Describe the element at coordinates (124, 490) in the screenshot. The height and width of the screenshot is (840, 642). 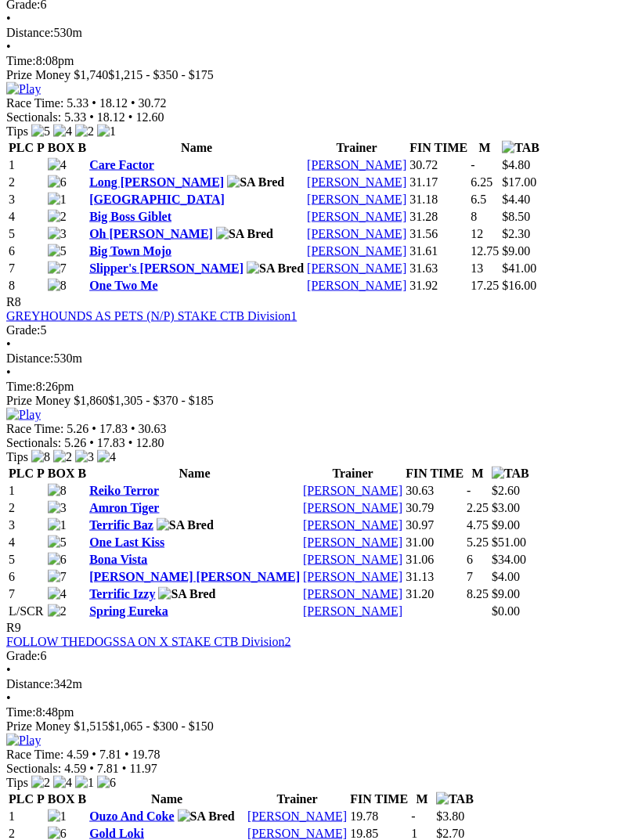
I see `a: Reiko Terror` at that location.